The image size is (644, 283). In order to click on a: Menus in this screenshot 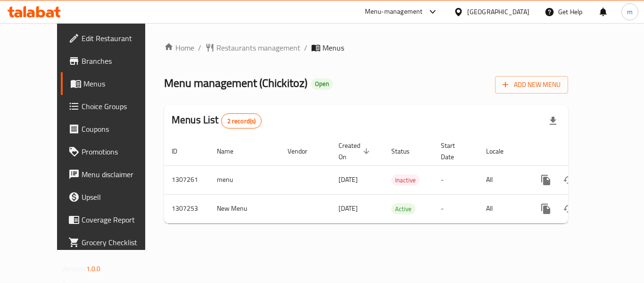, I will do `click(113, 83)`.